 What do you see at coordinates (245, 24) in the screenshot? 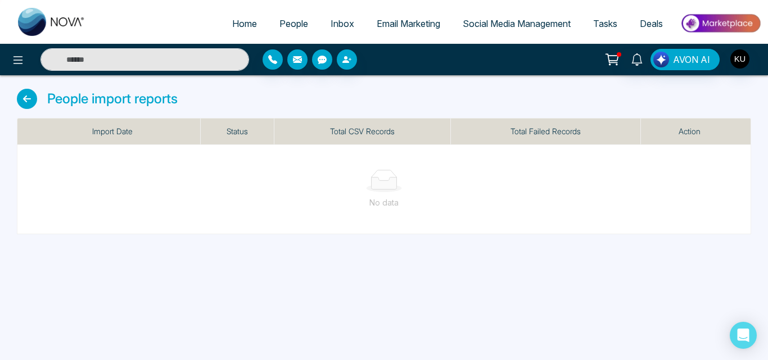
I see `a: Home` at bounding box center [245, 24].